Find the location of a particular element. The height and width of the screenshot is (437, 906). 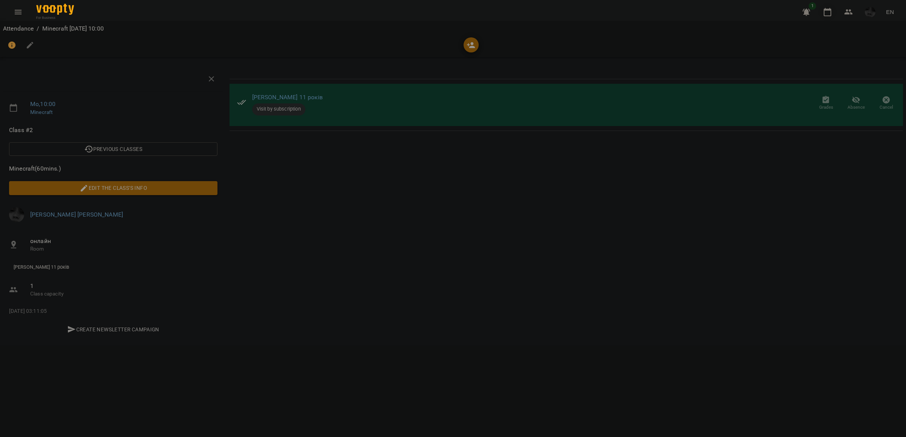

span: Create Newsletter Campaign is located at coordinates (113, 329).